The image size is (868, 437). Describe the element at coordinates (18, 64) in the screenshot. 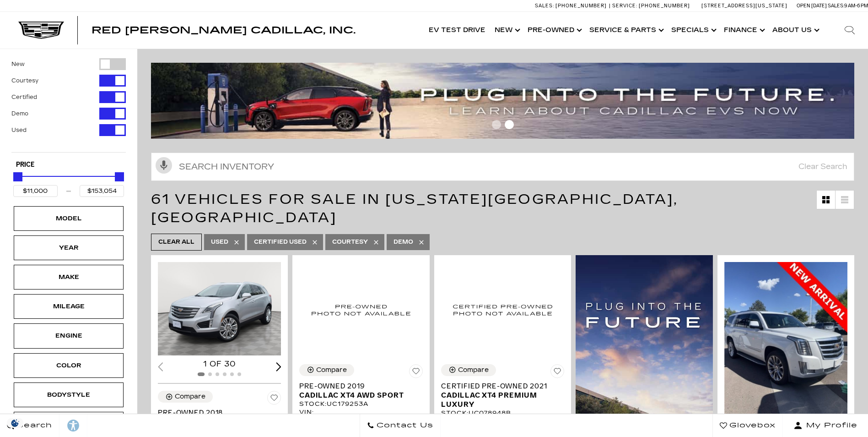

I see `label: New` at that location.